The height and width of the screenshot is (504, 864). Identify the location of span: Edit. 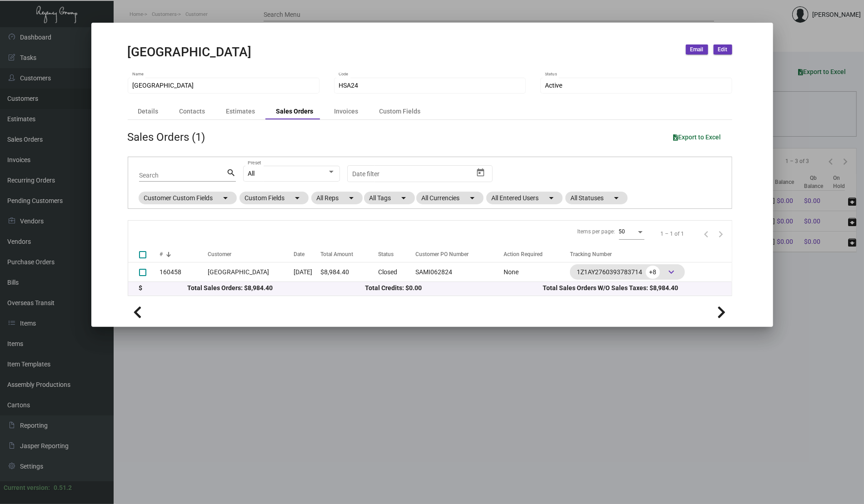
(723, 49).